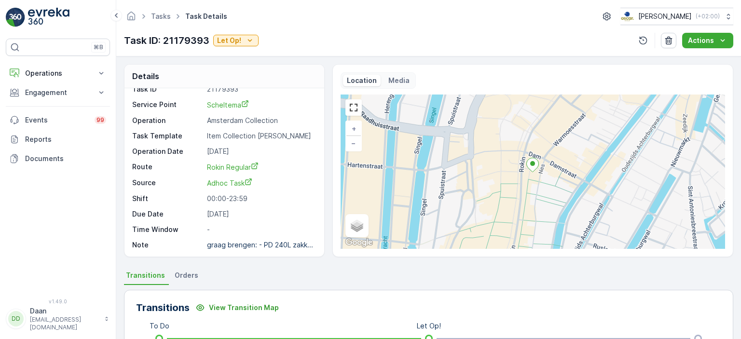 The width and height of the screenshot is (741, 339). Describe the element at coordinates (58, 93) in the screenshot. I see `button: Engagement` at that location.